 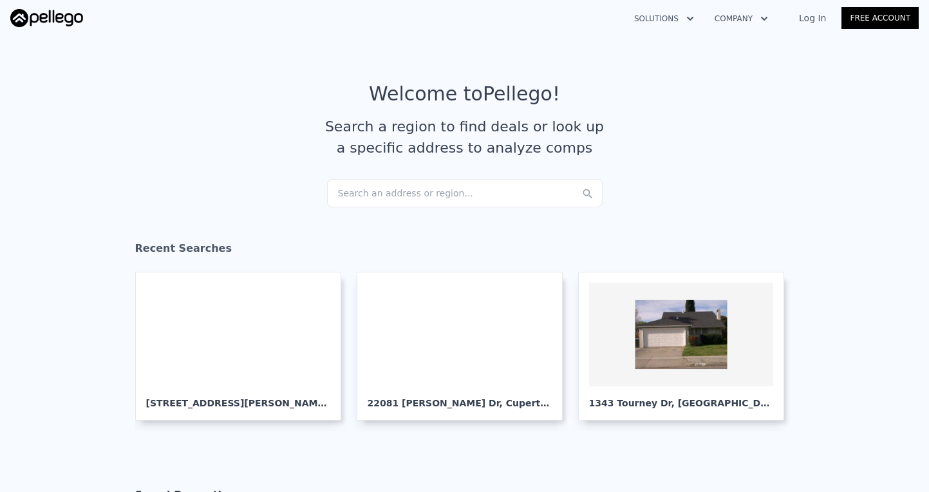 What do you see at coordinates (465, 193) in the screenshot?
I see `div: Search an address or region...` at bounding box center [465, 193].